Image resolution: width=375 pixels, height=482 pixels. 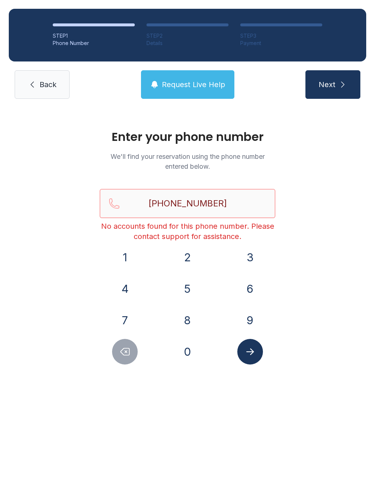 I want to click on span: Next, so click(x=327, y=84).